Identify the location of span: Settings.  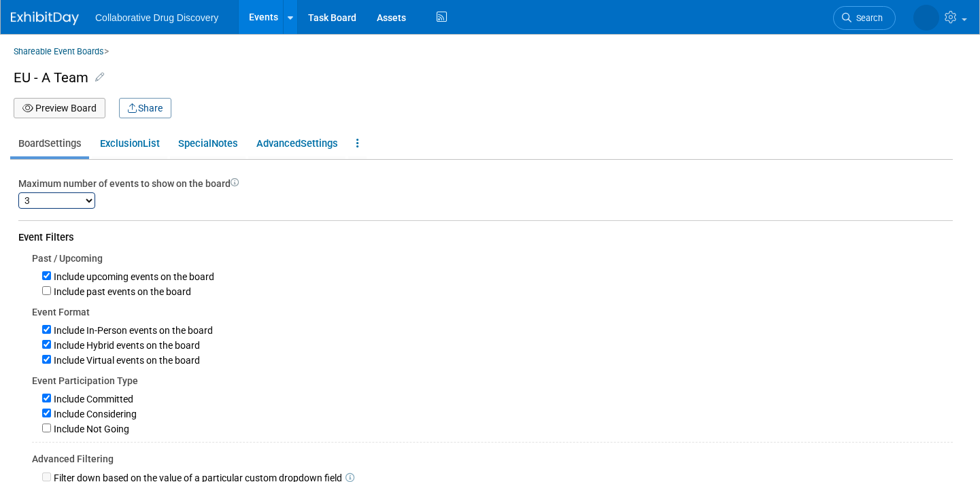
(319, 144).